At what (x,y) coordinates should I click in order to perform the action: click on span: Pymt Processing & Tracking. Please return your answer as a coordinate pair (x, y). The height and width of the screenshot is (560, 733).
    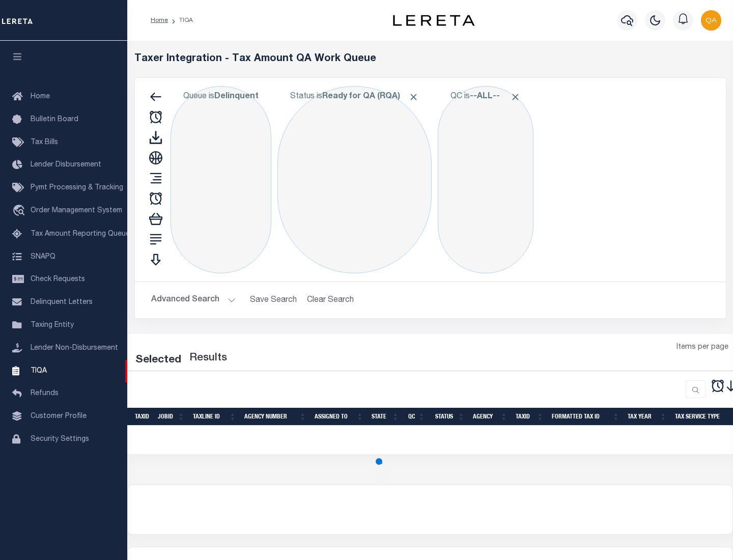
    Looking at the image, I should click on (76, 188).